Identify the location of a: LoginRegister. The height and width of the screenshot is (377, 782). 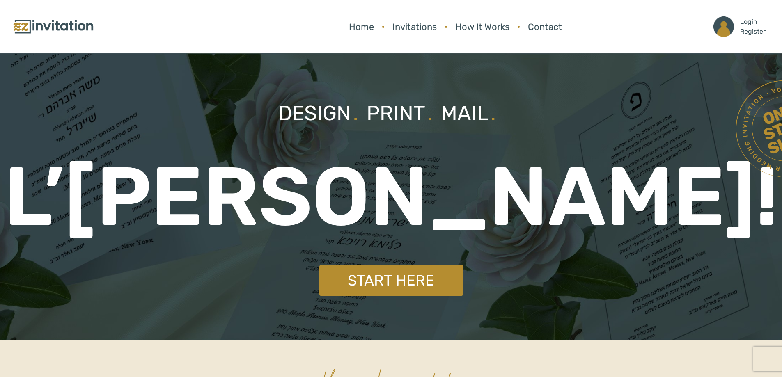
(739, 27).